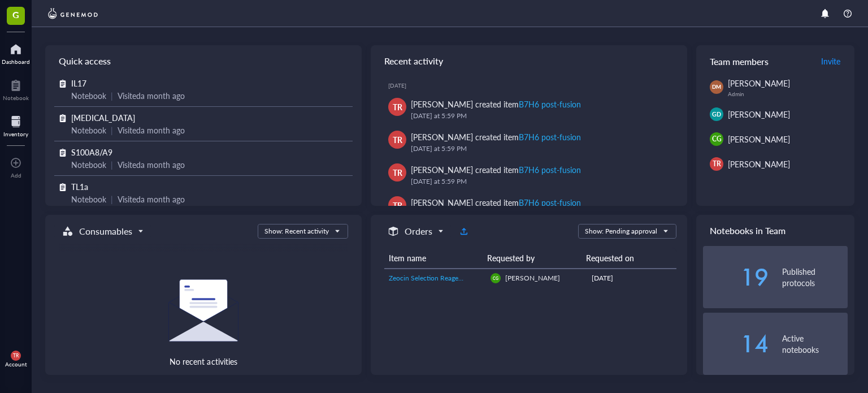  Describe the element at coordinates (16, 125) in the screenshot. I see `a: Inventory` at that location.